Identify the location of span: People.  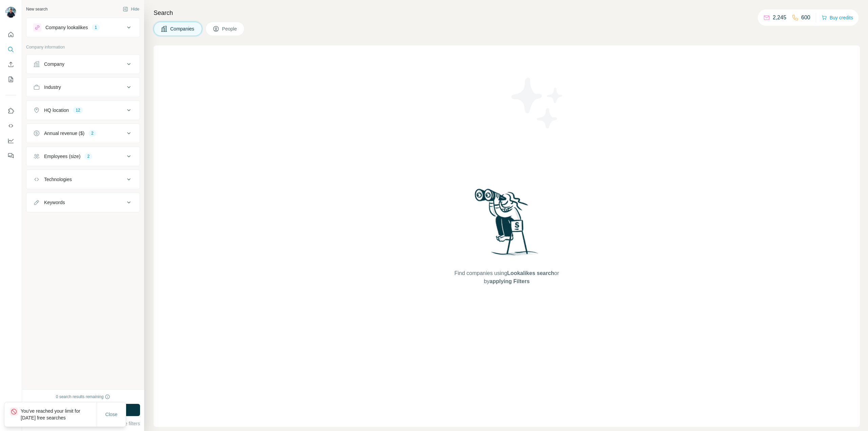
(230, 29).